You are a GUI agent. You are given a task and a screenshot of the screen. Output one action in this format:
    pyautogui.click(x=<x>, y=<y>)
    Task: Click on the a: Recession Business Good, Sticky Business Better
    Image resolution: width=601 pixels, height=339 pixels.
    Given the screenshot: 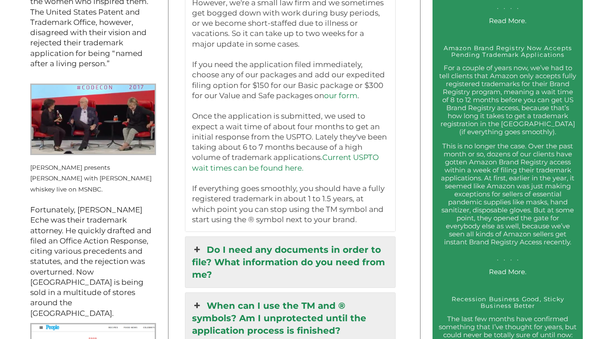 What is the action you would take?
    pyautogui.click(x=508, y=303)
    